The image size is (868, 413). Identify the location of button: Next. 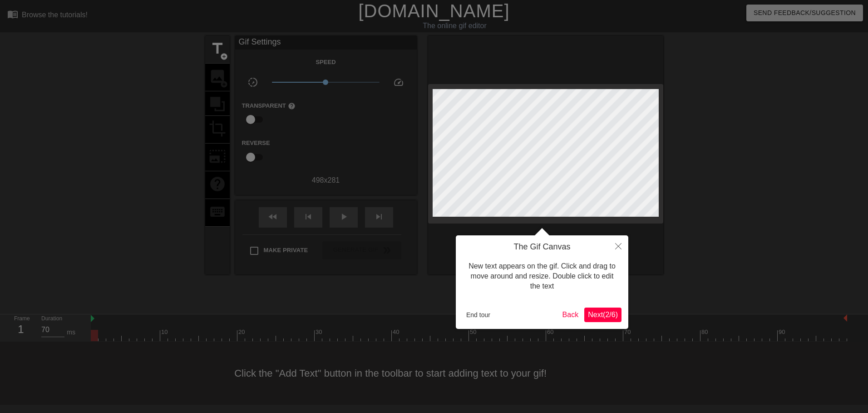
(603, 315).